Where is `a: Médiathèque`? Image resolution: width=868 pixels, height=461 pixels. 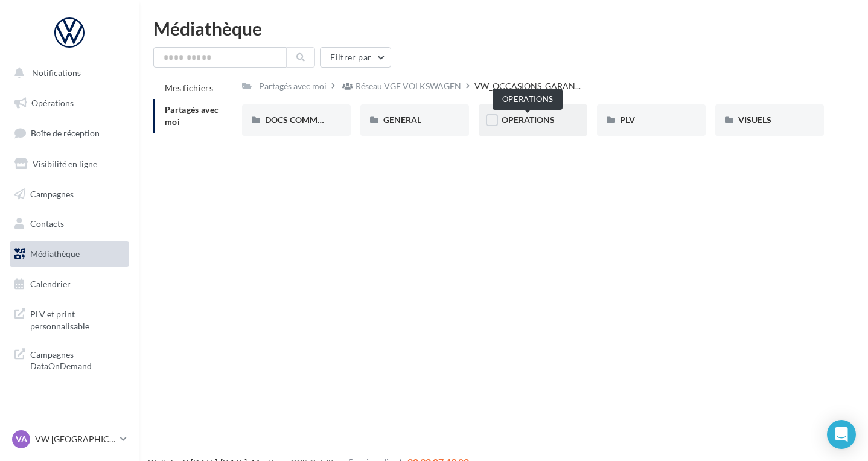
a: Médiathèque is located at coordinates (69, 255).